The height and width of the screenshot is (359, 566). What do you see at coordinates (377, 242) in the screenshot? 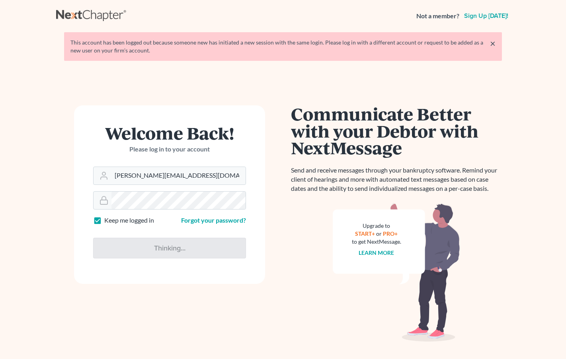
I see `div: to get NextMessage.` at bounding box center [377, 242].